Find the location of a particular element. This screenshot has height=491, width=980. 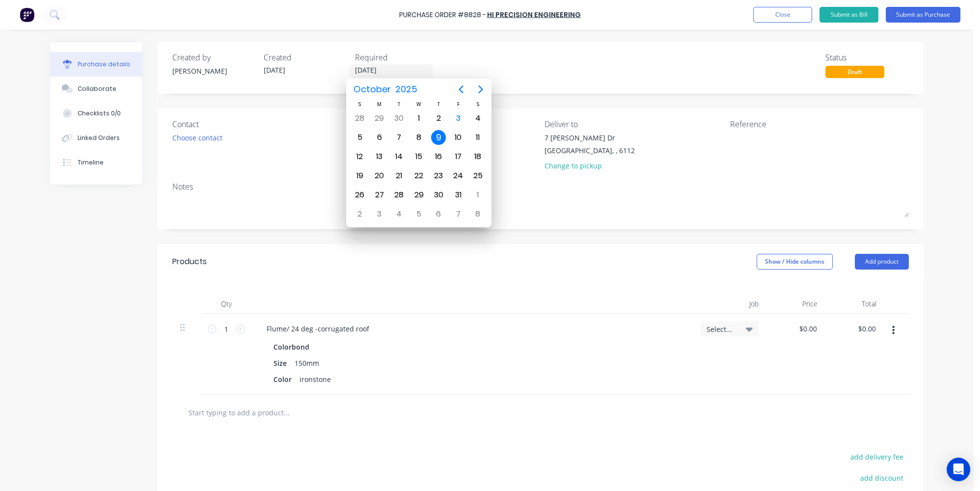

button: Submit as Bill is located at coordinates (849, 15).